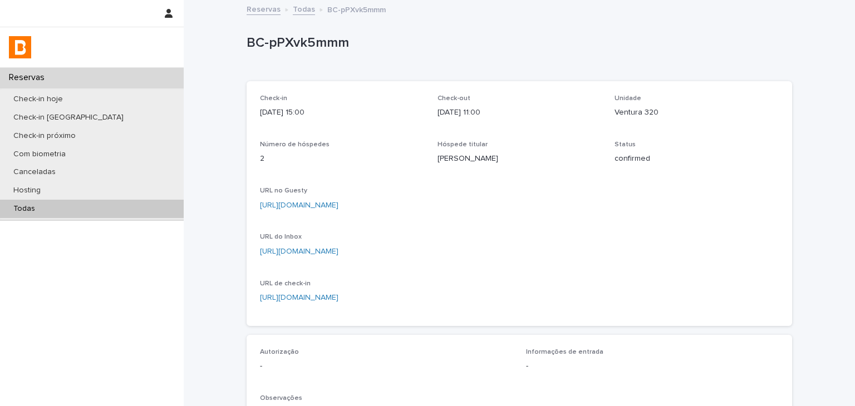  What do you see at coordinates (304, 8) in the screenshot?
I see `a: Todas` at bounding box center [304, 8].